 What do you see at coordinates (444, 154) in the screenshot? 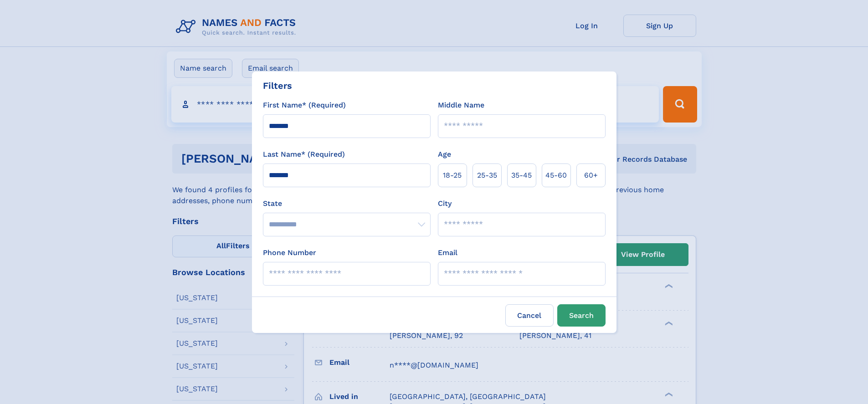
I see `label: Age` at bounding box center [444, 154].